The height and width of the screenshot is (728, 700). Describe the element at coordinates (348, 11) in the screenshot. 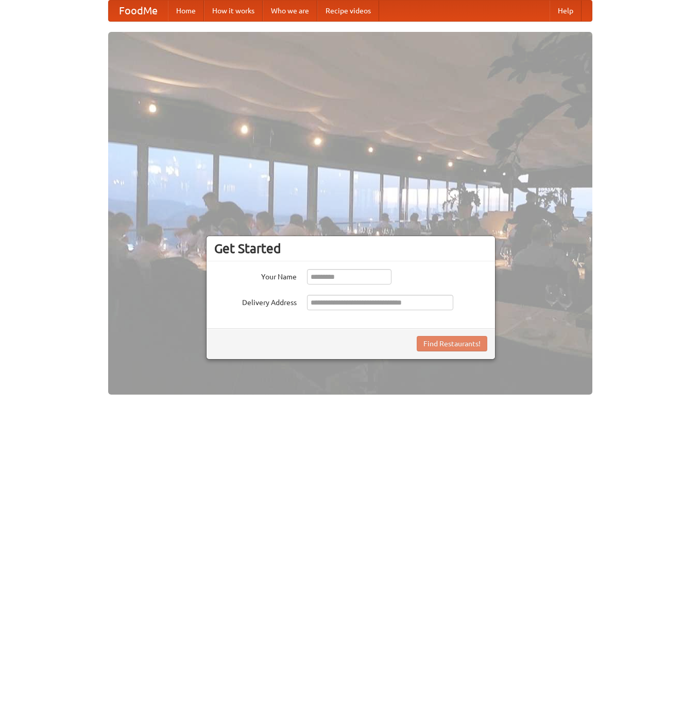

I see `a: Recipe videos` at that location.